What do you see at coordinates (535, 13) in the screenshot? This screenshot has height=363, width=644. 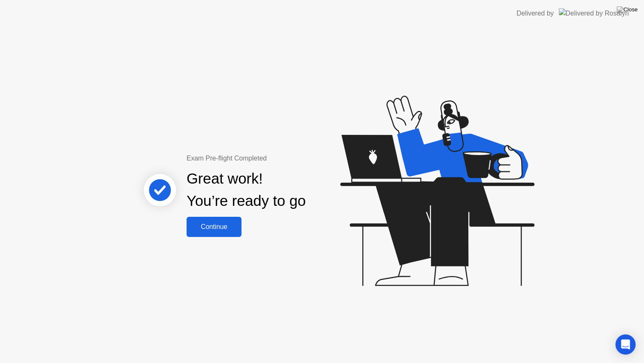 I see `div: Delivered by` at bounding box center [535, 13].